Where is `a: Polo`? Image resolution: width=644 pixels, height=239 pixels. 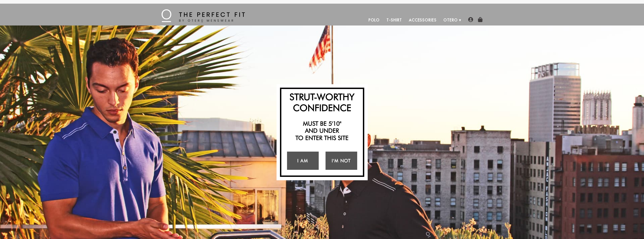 a: Polo is located at coordinates (374, 20).